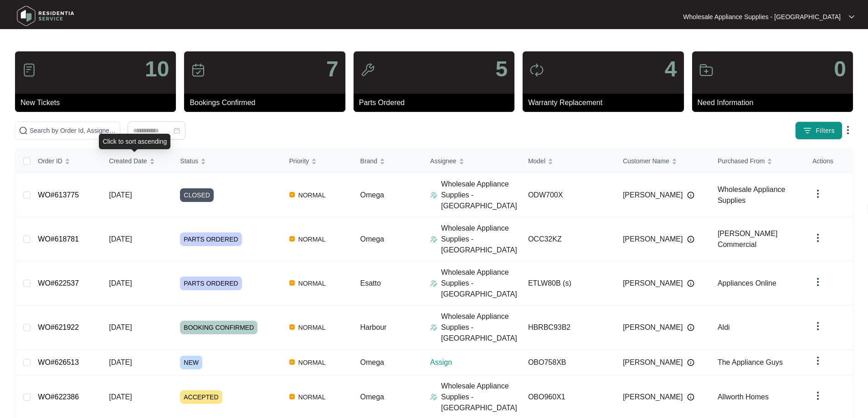 This screenshot has height=418, width=868. What do you see at coordinates (219, 327) in the screenshot?
I see `span: BOOKING CONFIRMED` at bounding box center [219, 327].